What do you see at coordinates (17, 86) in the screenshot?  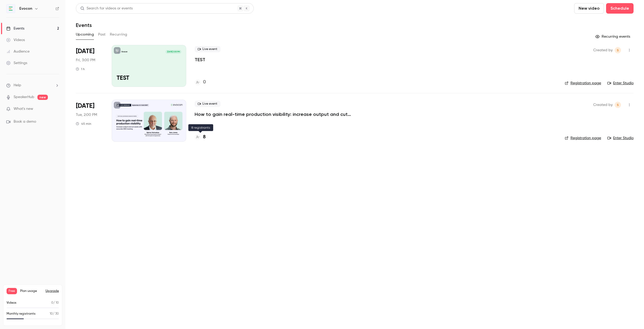 I see `span: Help` at bounding box center [17, 86].